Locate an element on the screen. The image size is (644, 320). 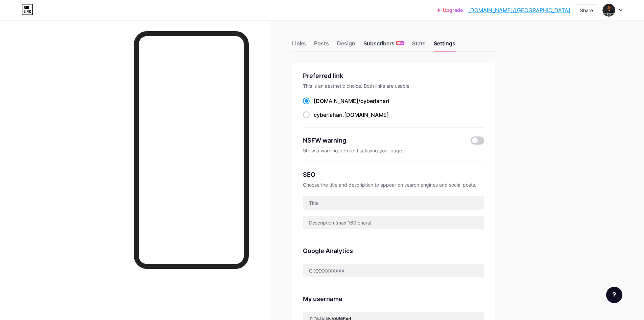
input: G-XXXXXXXXXX is located at coordinates (393, 270).